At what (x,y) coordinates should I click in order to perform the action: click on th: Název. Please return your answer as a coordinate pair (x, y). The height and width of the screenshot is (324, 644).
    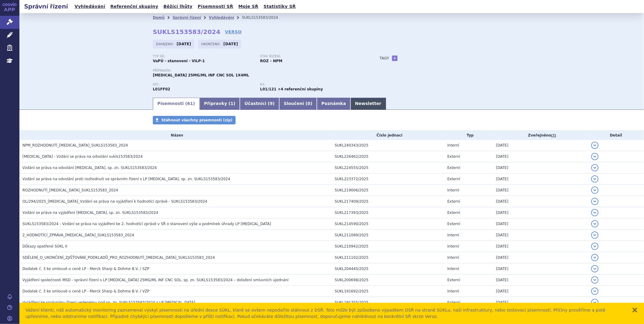
    Looking at the image, I should click on (176, 135).